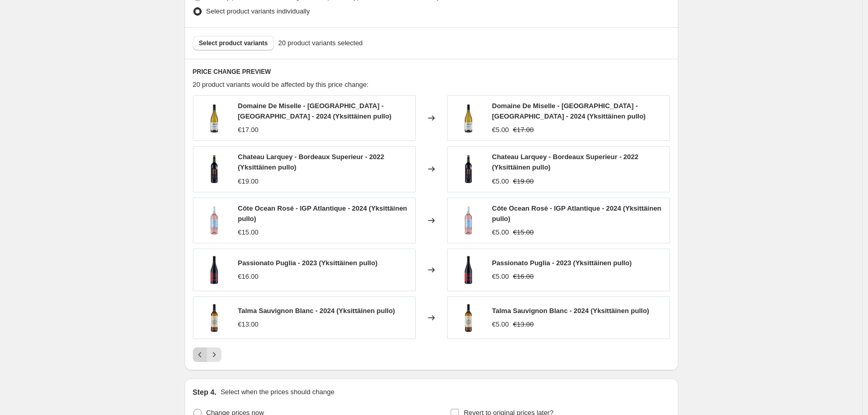  What do you see at coordinates (523, 277) in the screenshot?
I see `strike: €16.00` at bounding box center [523, 277].